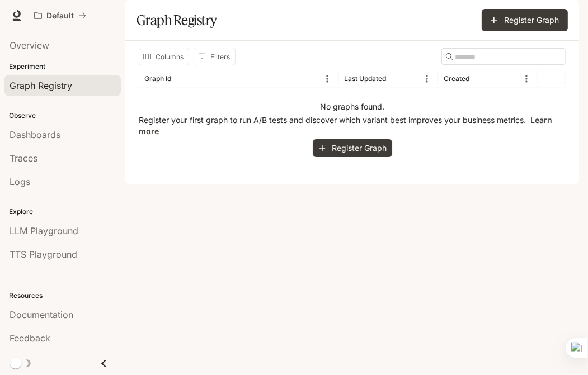  I want to click on a: Learn more, so click(345, 125).